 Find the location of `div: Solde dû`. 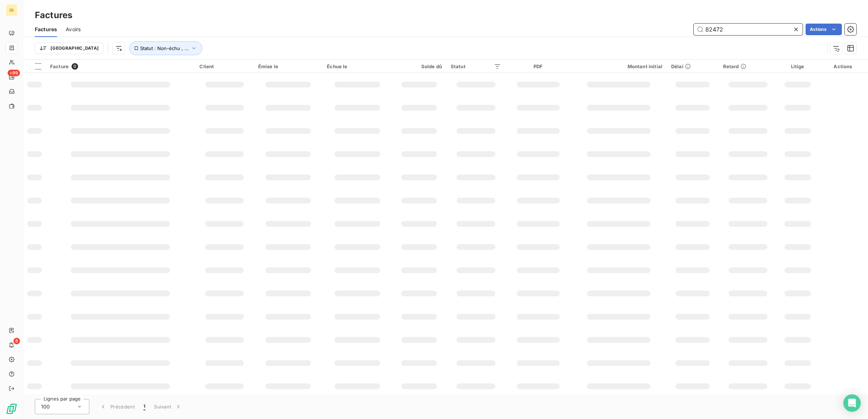

div: Solde dû is located at coordinates (419, 67).